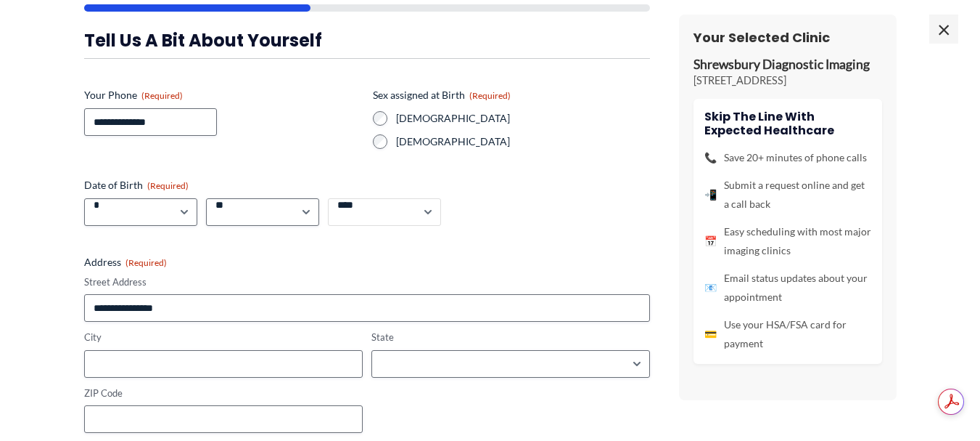 The width and height of the screenshot is (980, 441). I want to click on li: Easy scheduling with most major imaging clinics, so click(788, 241).